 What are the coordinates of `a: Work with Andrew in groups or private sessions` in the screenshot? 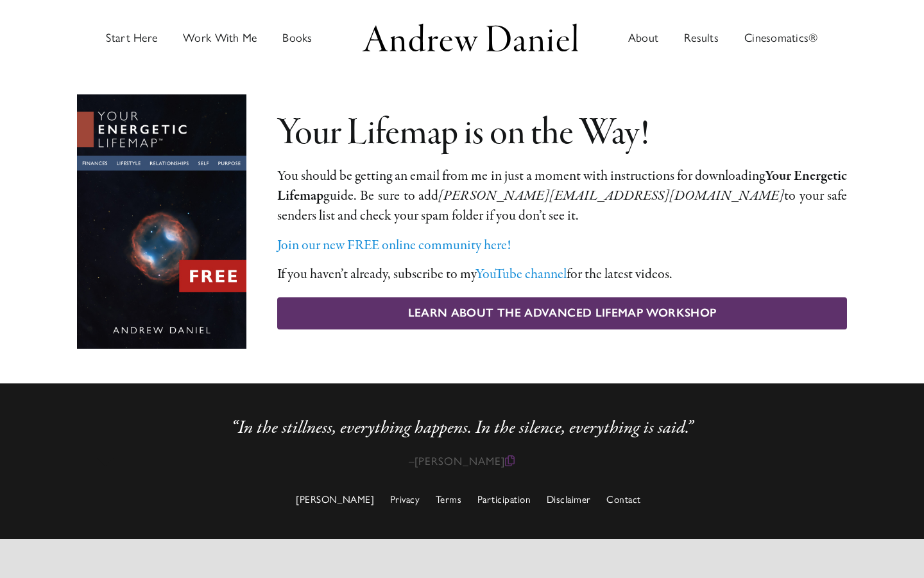 It's located at (219, 38).